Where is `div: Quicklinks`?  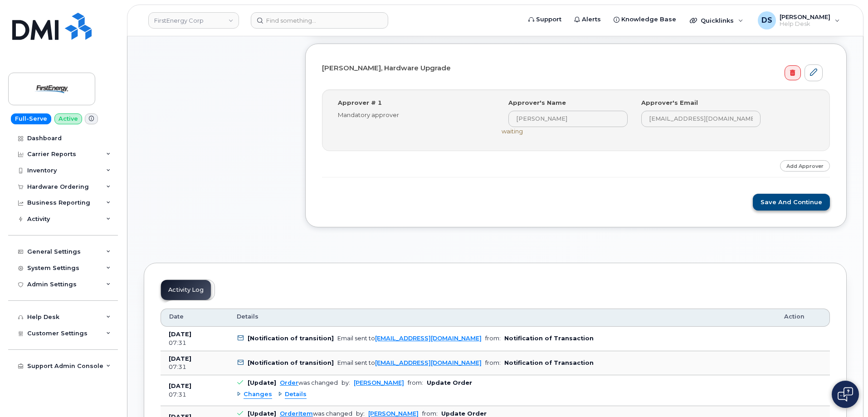 div: Quicklinks is located at coordinates (716, 21).